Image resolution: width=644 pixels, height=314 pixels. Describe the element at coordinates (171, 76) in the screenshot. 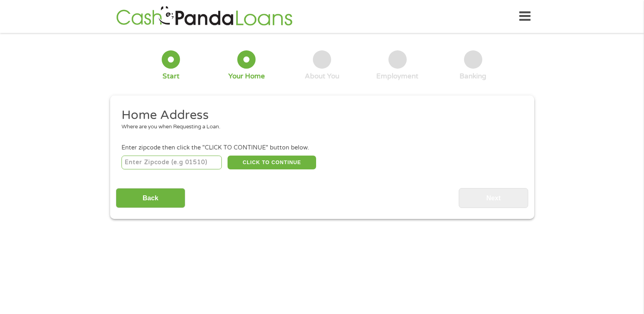

I see `div: Start` at that location.